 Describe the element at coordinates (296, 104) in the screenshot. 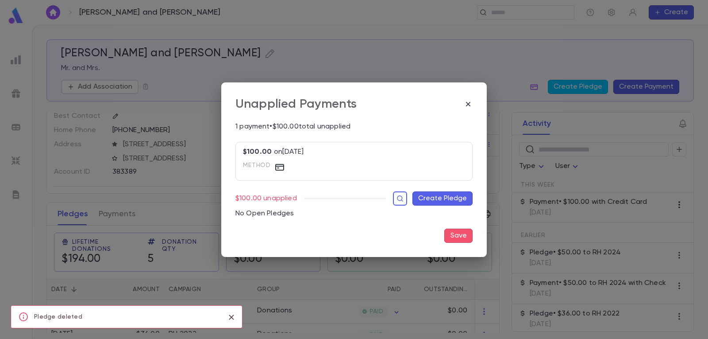

I see `div: Unapplied Payments` at that location.